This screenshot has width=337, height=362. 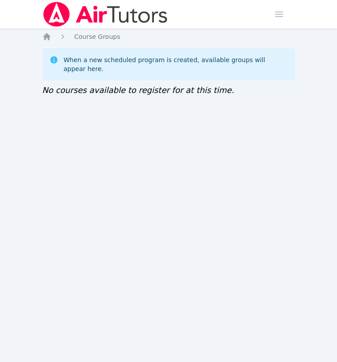 What do you see at coordinates (169, 37) in the screenshot?
I see `nav: Breadcrumb` at bounding box center [169, 37].